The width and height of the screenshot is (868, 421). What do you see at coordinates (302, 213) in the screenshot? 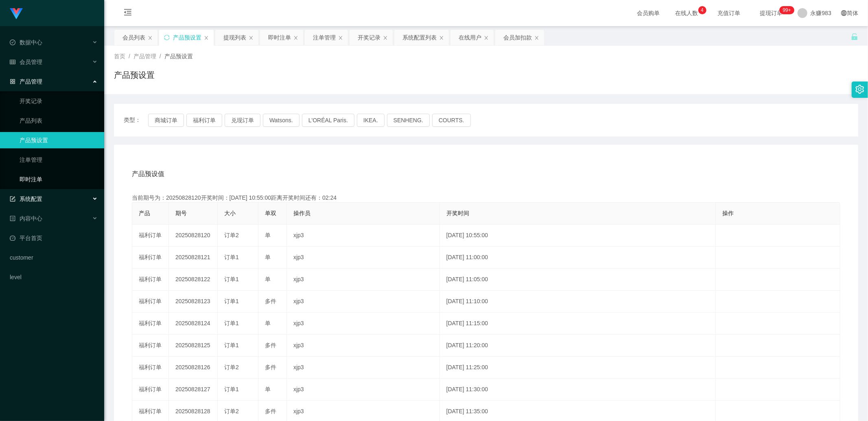
I see `span: 操作员` at bounding box center [302, 213].